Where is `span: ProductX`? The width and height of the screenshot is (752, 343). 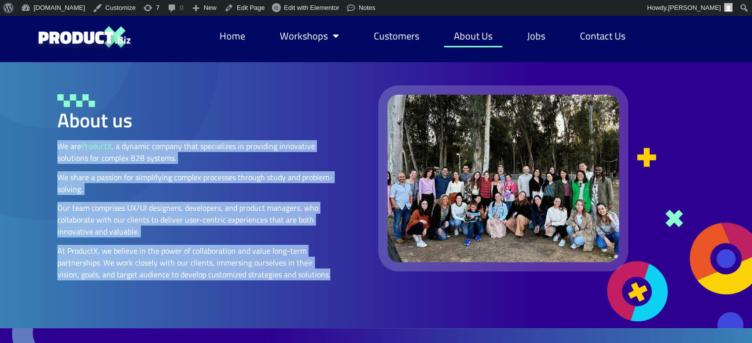
span: ProductX is located at coordinates (96, 146).